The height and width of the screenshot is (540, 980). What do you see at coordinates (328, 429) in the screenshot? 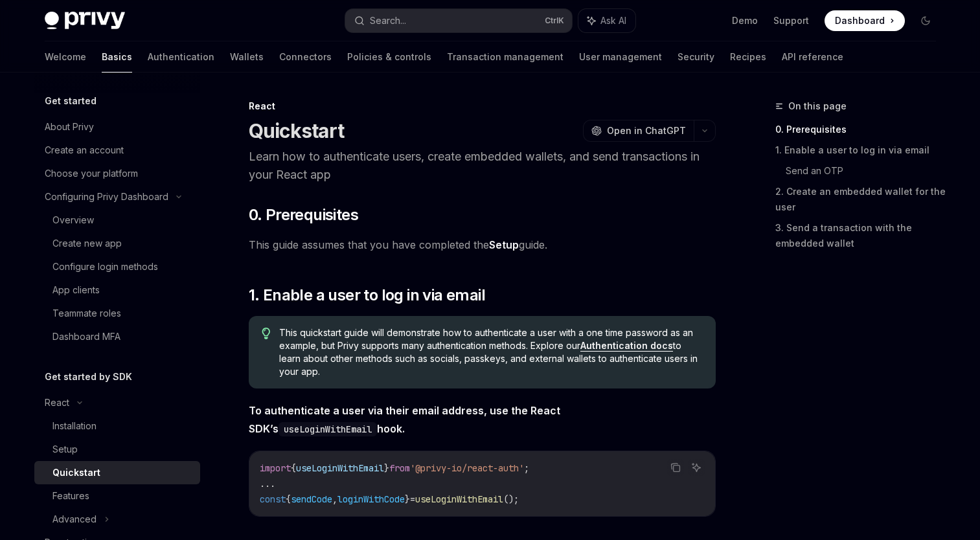
I see `code: useLoginWithEmail` at bounding box center [328, 429].